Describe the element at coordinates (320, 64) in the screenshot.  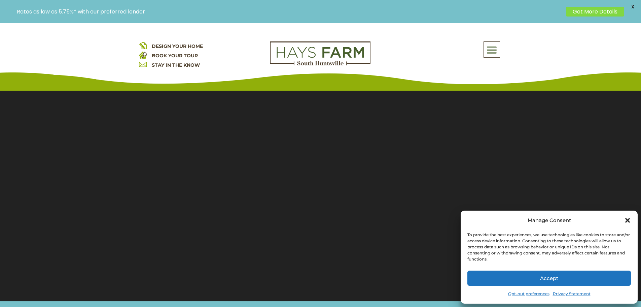
I see `a: hays farm homes huntsville development` at that location.